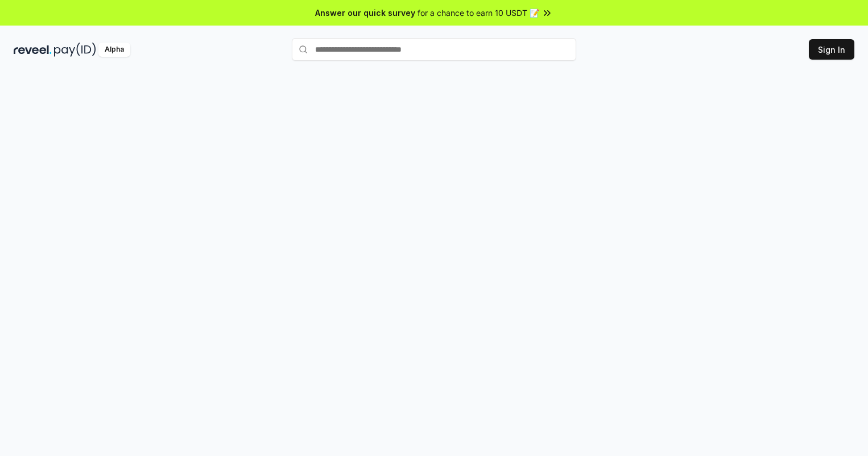 Image resolution: width=868 pixels, height=456 pixels. What do you see at coordinates (114, 50) in the screenshot?
I see `div: Alpha` at bounding box center [114, 50].